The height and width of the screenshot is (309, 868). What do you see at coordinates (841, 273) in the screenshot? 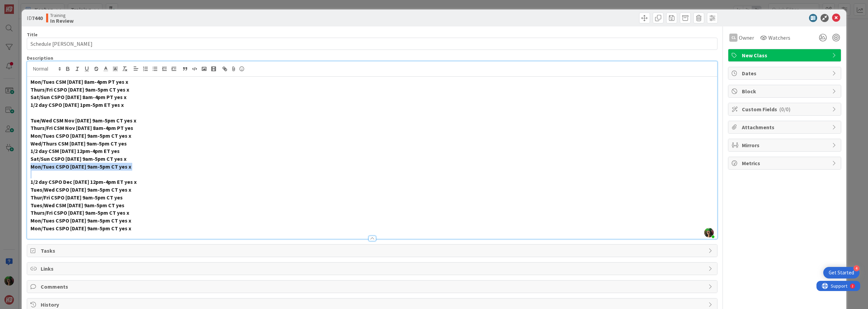
I see `div: Open Get Started checklist, remaining modules: 4` at bounding box center [841, 273].